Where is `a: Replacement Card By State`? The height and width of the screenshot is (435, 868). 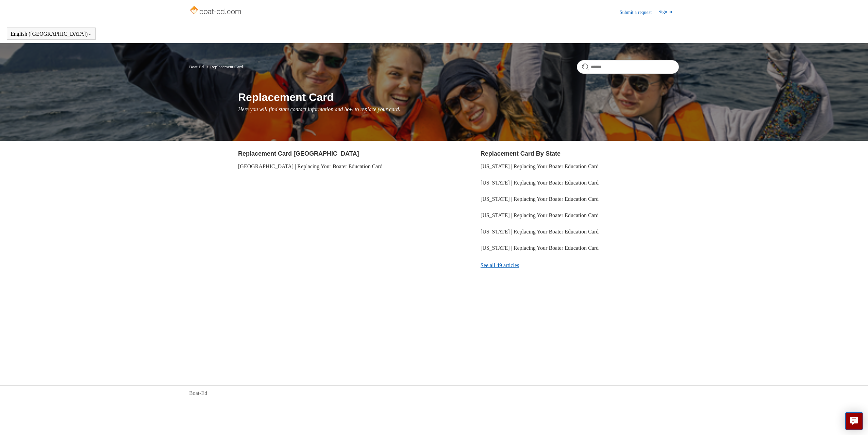 a: Replacement Card By State is located at coordinates (520, 154).